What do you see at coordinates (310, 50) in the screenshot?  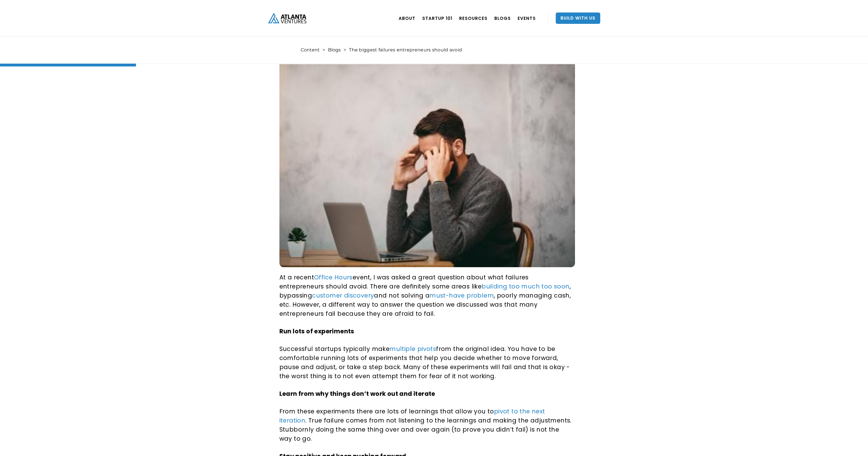 I see `a: Content` at bounding box center [310, 50].